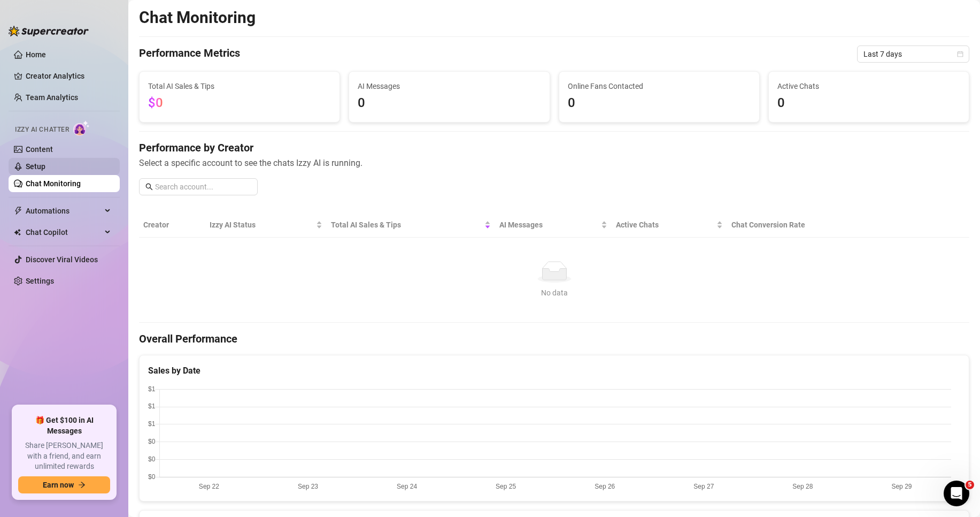 Image resolution: width=980 pixels, height=517 pixels. What do you see at coordinates (64, 232) in the screenshot?
I see `span: Chat Copilot` at bounding box center [64, 232].